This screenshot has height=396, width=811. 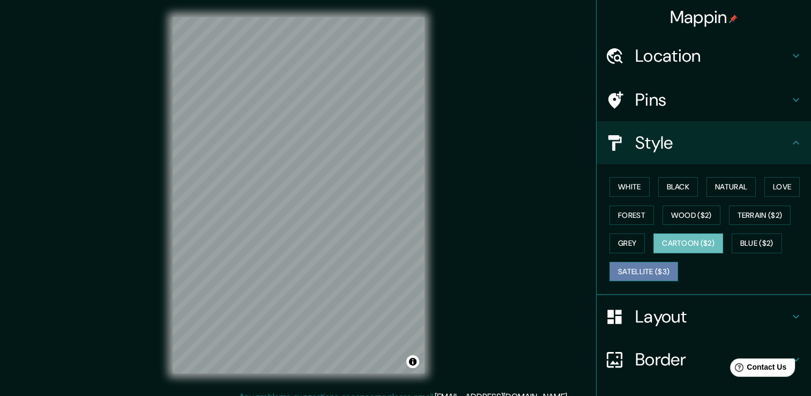 I want to click on h4: Border, so click(x=712, y=359).